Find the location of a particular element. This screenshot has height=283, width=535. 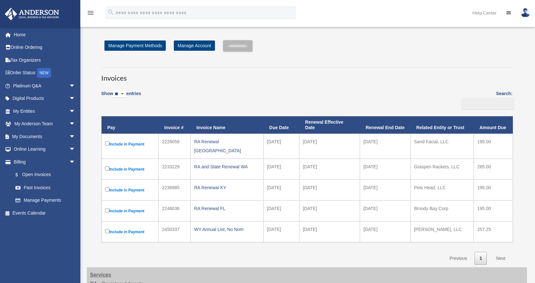

div: RA Renewal FL is located at coordinates (227, 208).